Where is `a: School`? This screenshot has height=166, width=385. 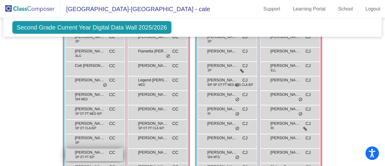 a: School is located at coordinates (346, 9).